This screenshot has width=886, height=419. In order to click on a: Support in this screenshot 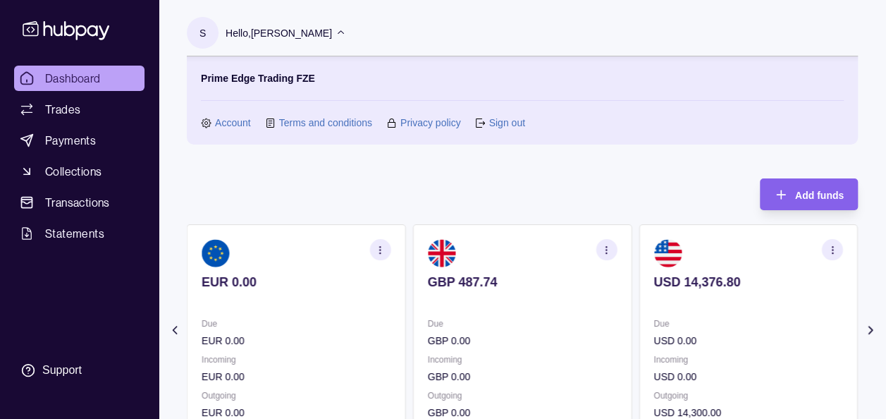, I will do `click(79, 370)`.